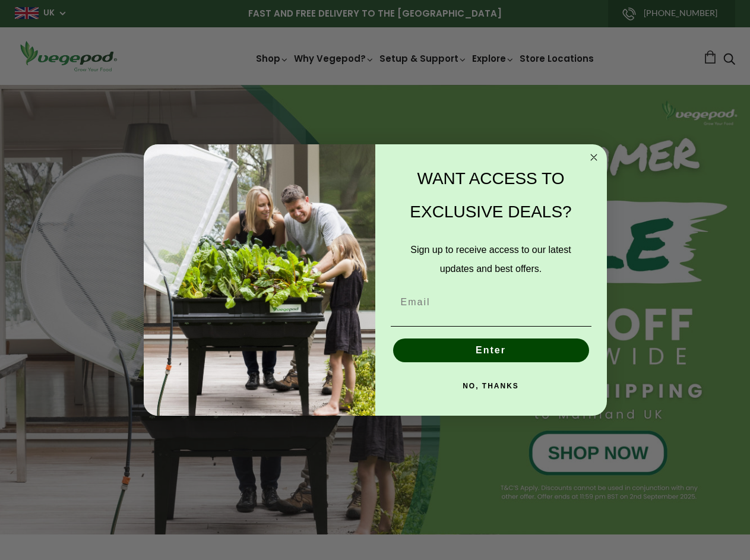 This screenshot has width=750, height=560. What do you see at coordinates (491, 386) in the screenshot?
I see `button: NO, THANKS` at bounding box center [491, 386].